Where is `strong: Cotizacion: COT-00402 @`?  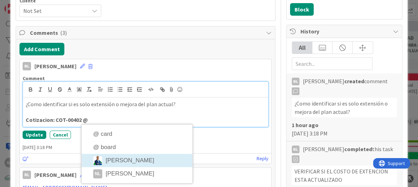 strong: Cotizacion: COT-00402 @ is located at coordinates (57, 120).